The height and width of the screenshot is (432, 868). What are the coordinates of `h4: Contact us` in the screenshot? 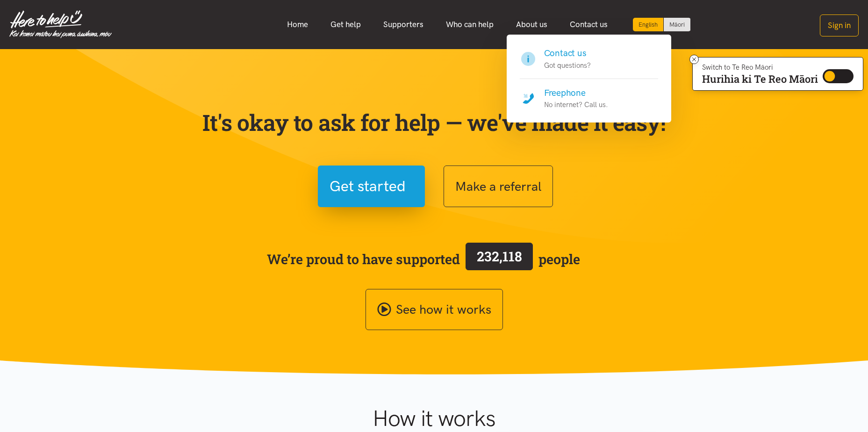 It's located at (568, 53).